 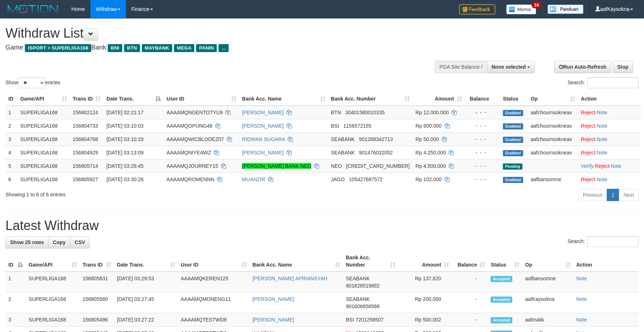 What do you see at coordinates (214, 48) in the screenshot?
I see `h4: Game: Bank:` at bounding box center [214, 48].